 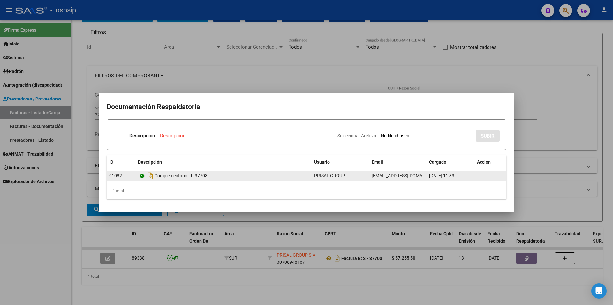 What do you see at coordinates (488, 135) in the screenshot?
I see `button: SUBIR` at bounding box center [488, 135].